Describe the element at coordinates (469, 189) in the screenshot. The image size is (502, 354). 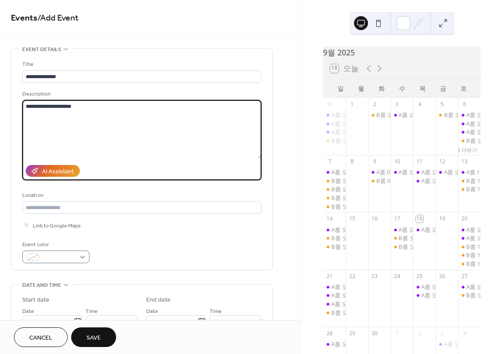
I see `div: B룸 14~18시, 김*진` at that location.